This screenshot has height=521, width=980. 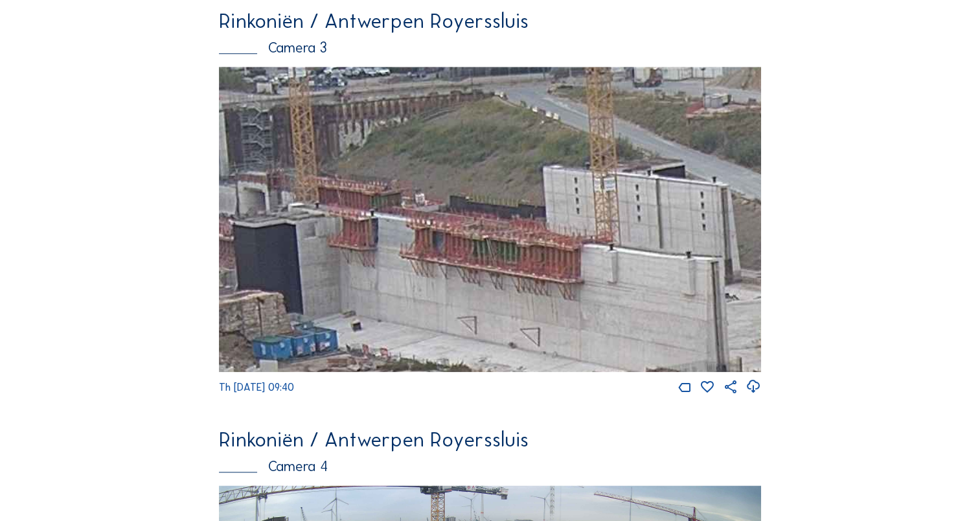 What do you see at coordinates (490, 467) in the screenshot?
I see `div: Camera 4` at bounding box center [490, 467].